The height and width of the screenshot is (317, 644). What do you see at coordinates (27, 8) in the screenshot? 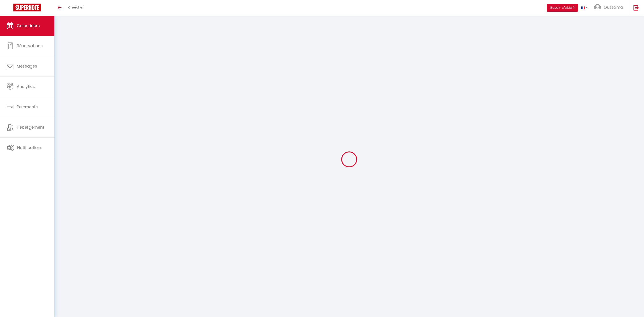
I see `img: Super Booking` at bounding box center [27, 8].